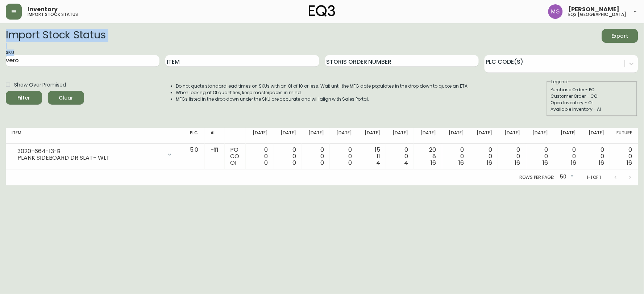 The height and width of the screenshot is (294, 644). Describe the element at coordinates (372, 156) in the screenshot. I see `div: 15 11` at that location.